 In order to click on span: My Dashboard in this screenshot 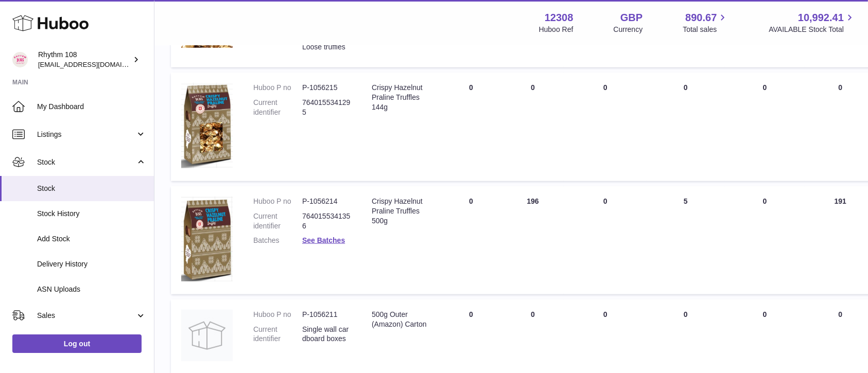, I will do `click(92, 107)`.